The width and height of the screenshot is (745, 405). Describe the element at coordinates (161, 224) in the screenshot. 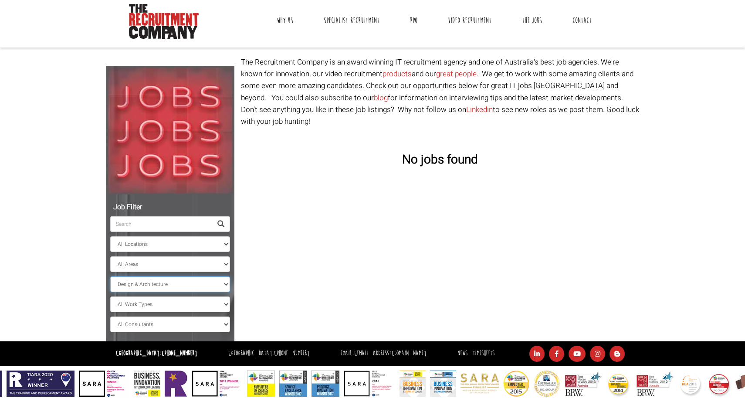

I see `input: Search` at that location.